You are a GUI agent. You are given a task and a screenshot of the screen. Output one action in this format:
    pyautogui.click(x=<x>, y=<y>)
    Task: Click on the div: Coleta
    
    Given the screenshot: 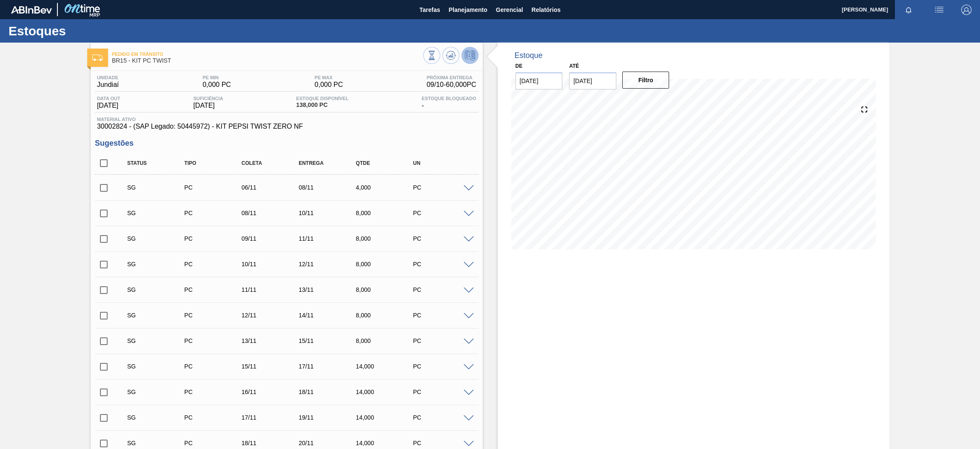 What is the action you would take?
    pyautogui.click(x=272, y=163)
    